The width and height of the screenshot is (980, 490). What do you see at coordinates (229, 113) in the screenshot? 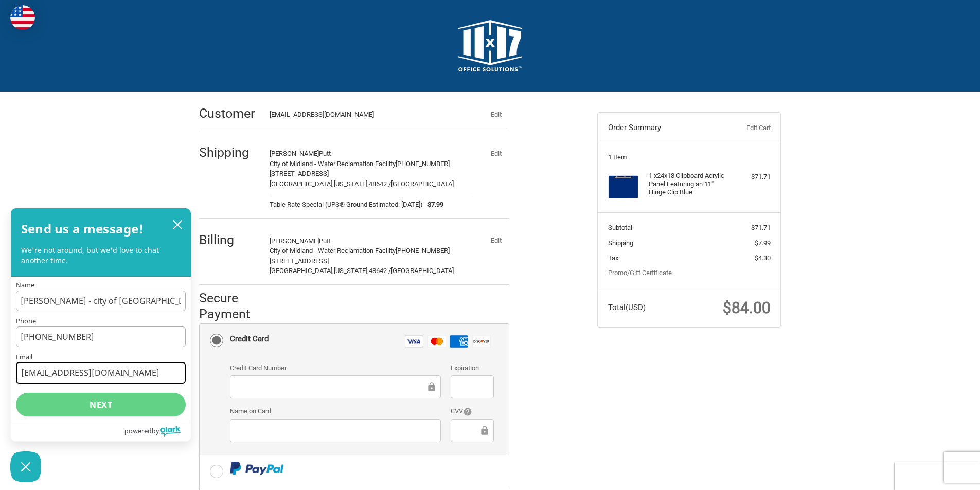
I see `h2: Customer` at bounding box center [229, 113].